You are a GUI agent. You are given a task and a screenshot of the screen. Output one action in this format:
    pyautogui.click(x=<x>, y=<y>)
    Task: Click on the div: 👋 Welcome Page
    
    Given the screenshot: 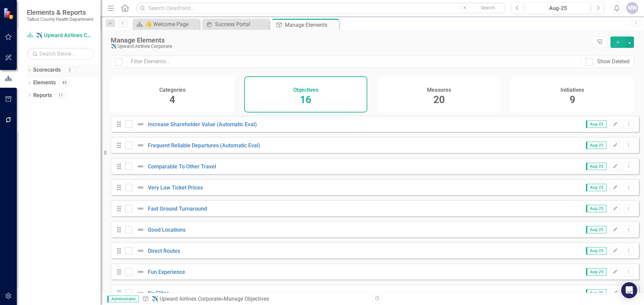 What is the action you would take?
    pyautogui.click(x=171, y=24)
    